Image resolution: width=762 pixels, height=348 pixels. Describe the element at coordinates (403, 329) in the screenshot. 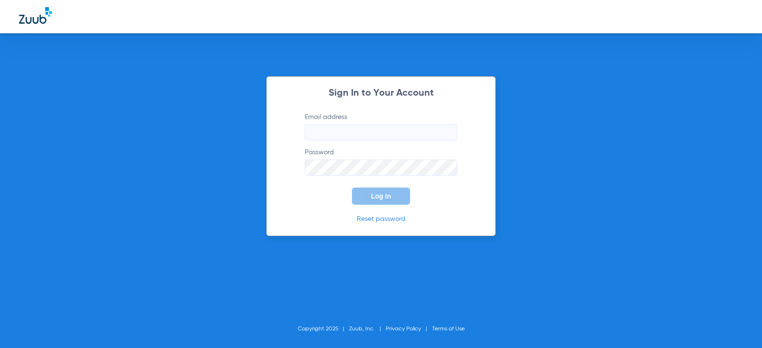

I see `a: Privacy Policy` at that location.